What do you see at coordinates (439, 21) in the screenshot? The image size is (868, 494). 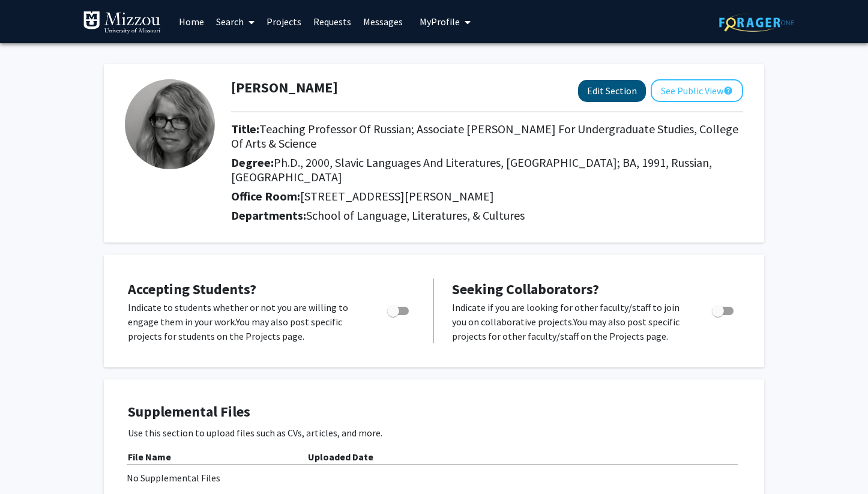 I see `span: My Profile` at bounding box center [439, 21].